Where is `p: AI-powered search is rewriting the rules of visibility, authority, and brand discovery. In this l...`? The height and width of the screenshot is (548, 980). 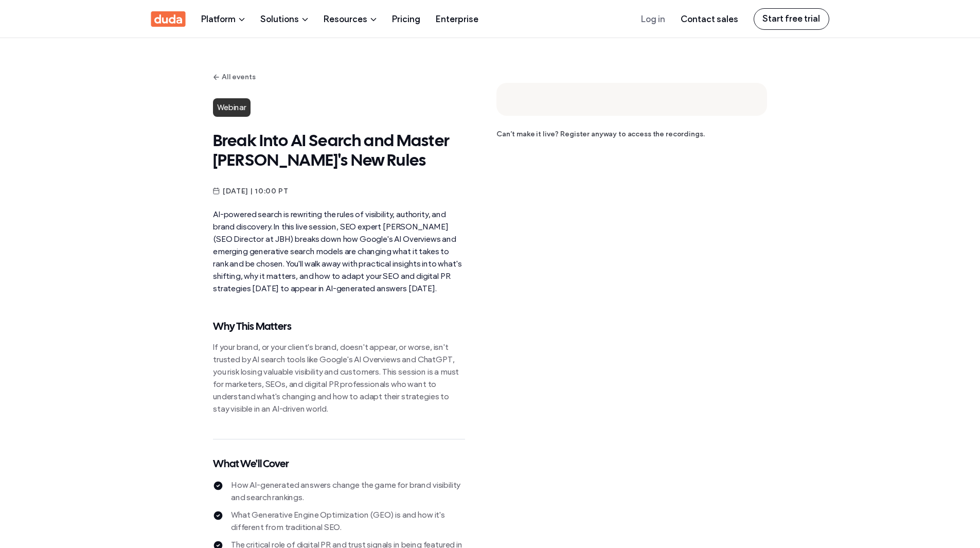
p: AI-powered search is rewriting the rules of visibility, authority, and brand discovery. In this l... is located at coordinates (339, 251).